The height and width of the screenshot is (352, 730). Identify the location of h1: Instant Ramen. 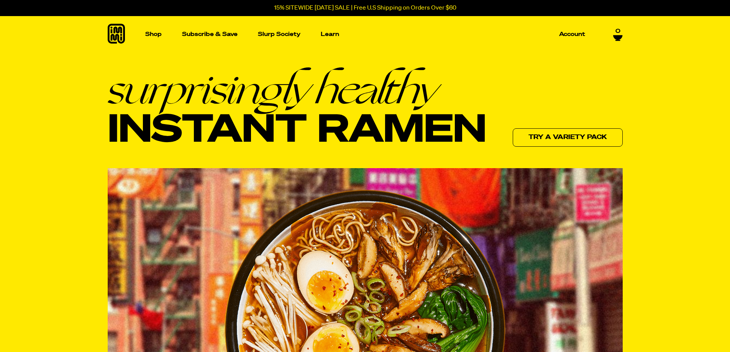
(297, 110).